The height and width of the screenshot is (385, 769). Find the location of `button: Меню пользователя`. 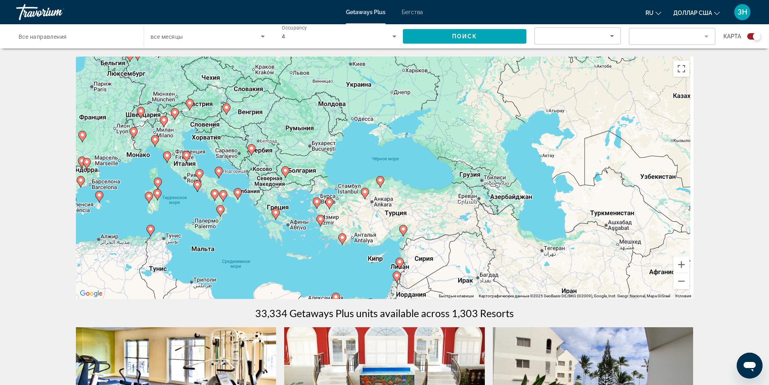

button: Меню пользователя is located at coordinates (742, 12).